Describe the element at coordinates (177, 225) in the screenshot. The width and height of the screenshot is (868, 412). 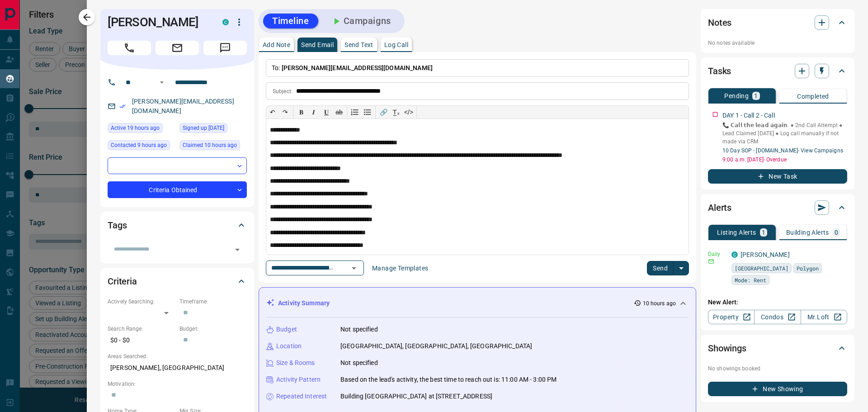
I see `div: Tags` at that location.